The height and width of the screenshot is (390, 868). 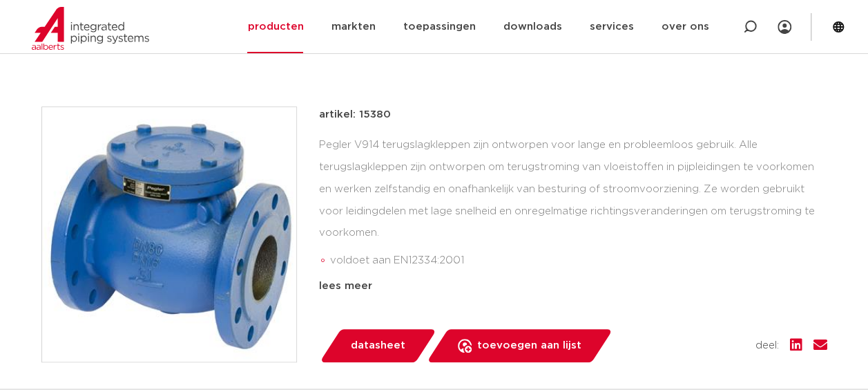 What do you see at coordinates (574, 286) in the screenshot?
I see `div: lees meer` at bounding box center [574, 286].